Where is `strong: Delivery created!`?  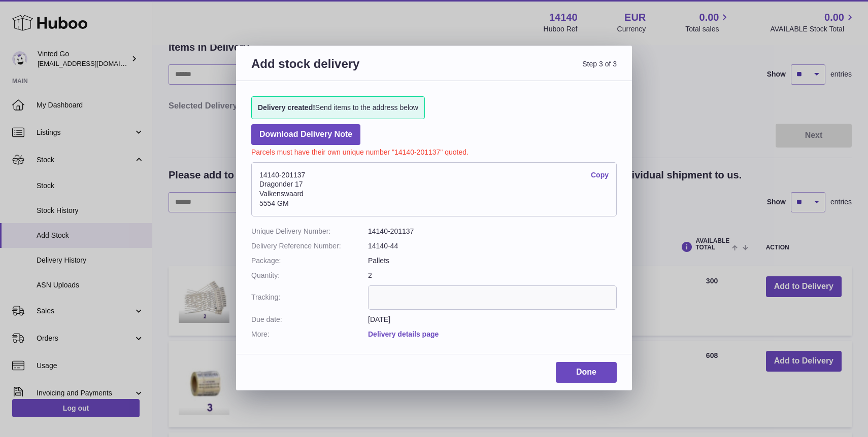
strong: Delivery created! is located at coordinates (286, 108).